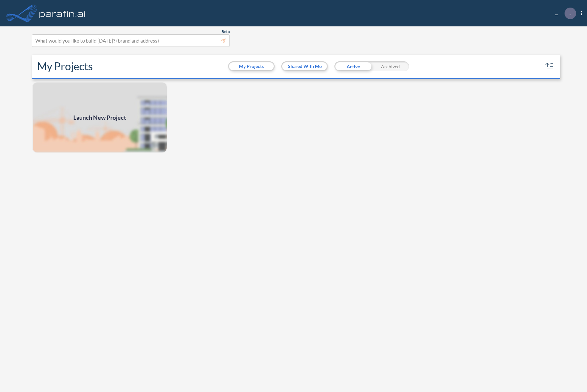  Describe the element at coordinates (304, 67) in the screenshot. I see `button: Shared With Me` at that location.